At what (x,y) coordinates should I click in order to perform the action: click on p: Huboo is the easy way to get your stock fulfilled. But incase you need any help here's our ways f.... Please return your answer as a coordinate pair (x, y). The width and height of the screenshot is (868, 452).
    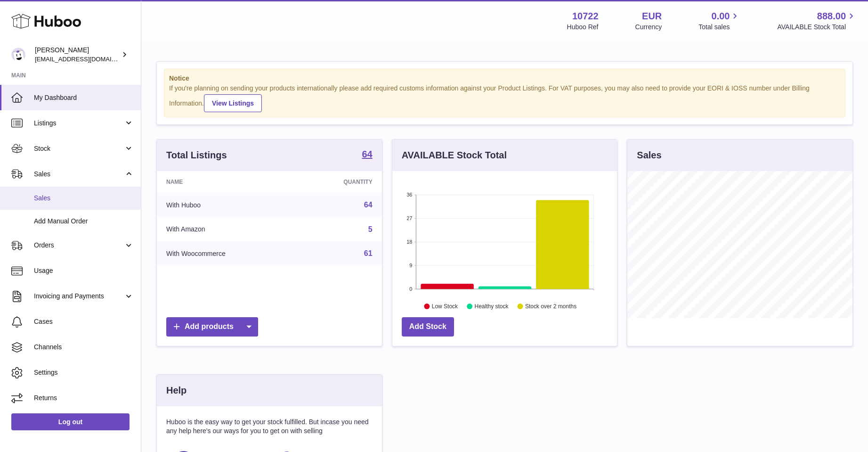
    Looking at the image, I should click on (270, 426).